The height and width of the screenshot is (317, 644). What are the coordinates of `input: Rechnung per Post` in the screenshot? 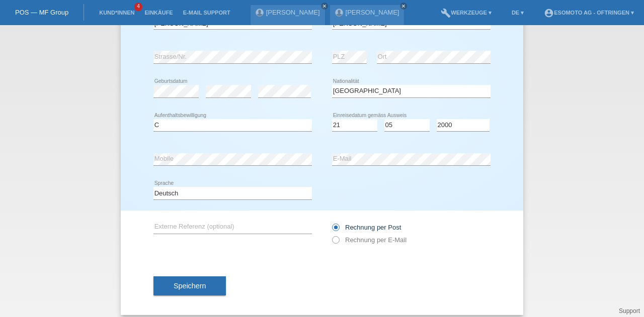 It's located at (335, 230).